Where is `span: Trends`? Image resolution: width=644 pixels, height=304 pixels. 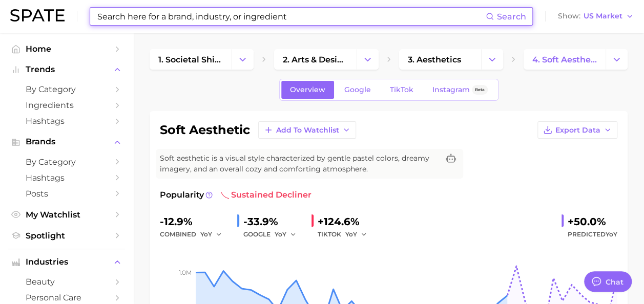
span: Trends is located at coordinates (66, 70).